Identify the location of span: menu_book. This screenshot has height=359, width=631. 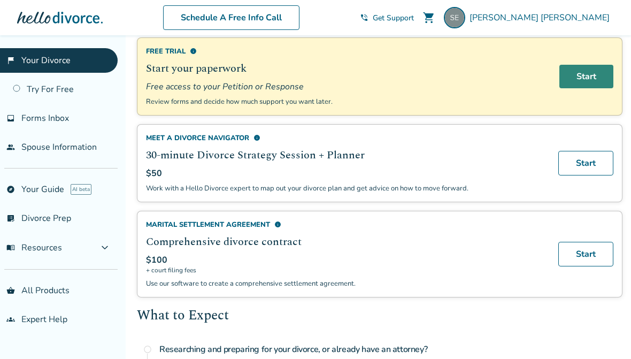
(11, 248).